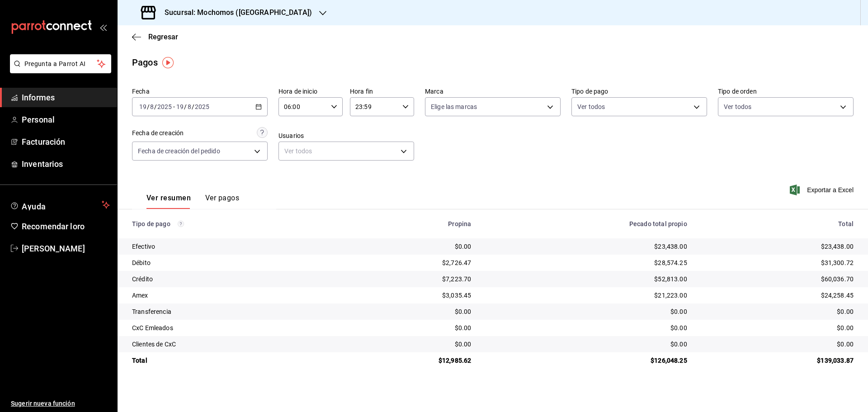  What do you see at coordinates (43, 403) in the screenshot?
I see `font: Sugerir nueva función` at bounding box center [43, 403].